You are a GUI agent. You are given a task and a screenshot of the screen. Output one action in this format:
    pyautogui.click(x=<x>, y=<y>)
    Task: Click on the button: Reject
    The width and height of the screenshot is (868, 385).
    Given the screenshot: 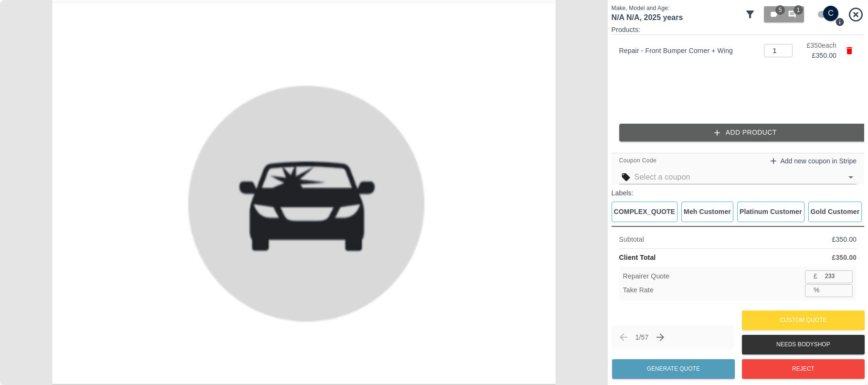 What is the action you would take?
    pyautogui.click(x=802, y=369)
    